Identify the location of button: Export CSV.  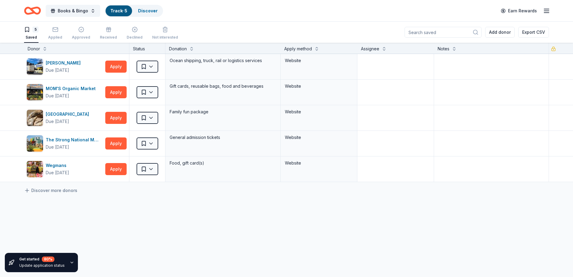
(534, 32).